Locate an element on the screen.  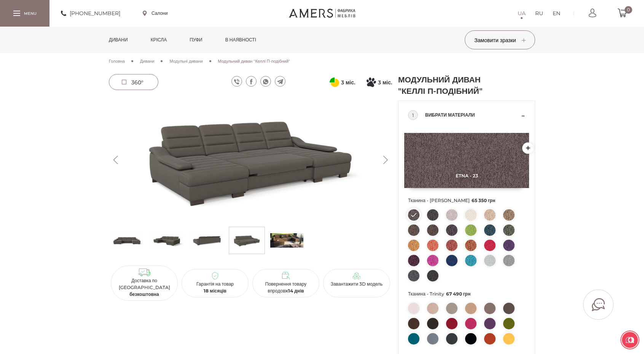
span: 65 350 грн is located at coordinates (483, 200).